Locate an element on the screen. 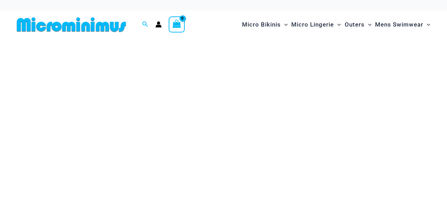 This screenshot has height=219, width=447. span: Mens Swimwear is located at coordinates (399, 24).